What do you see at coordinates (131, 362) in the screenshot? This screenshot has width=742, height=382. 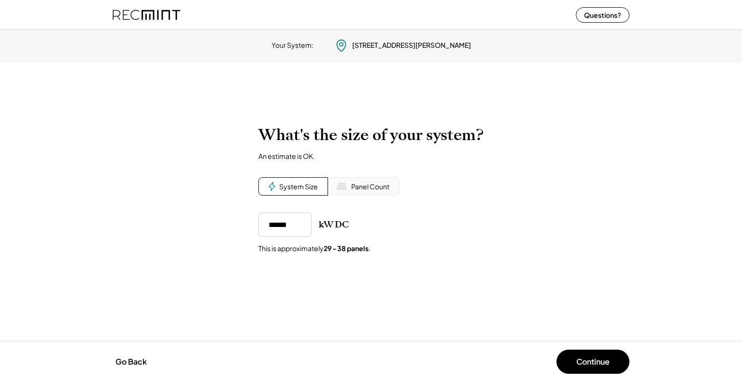 I see `button: Go Back` at bounding box center [131, 362].